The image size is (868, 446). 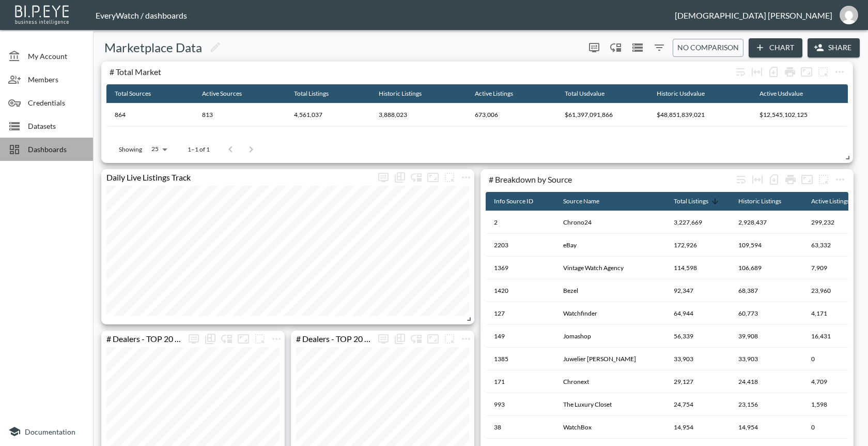 What do you see at coordinates (520, 404) in the screenshot?
I see `th: 993` at bounding box center [520, 404].